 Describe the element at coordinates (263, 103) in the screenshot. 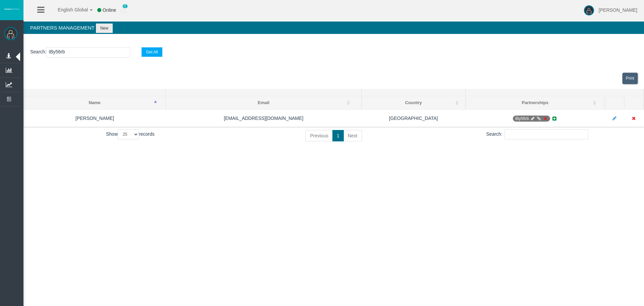

I see `th: Email: activate to sort column ascending` at that location.